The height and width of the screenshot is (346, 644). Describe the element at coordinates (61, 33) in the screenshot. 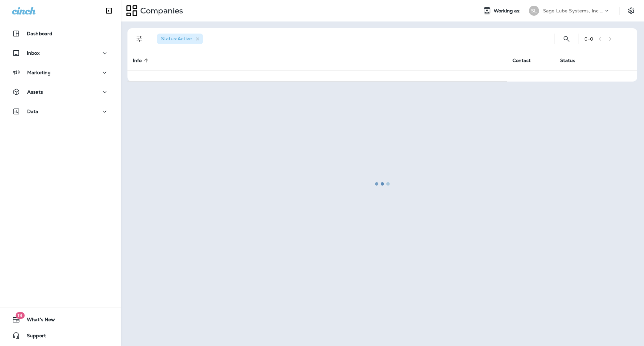

I see `button: Dashboard` at that location.